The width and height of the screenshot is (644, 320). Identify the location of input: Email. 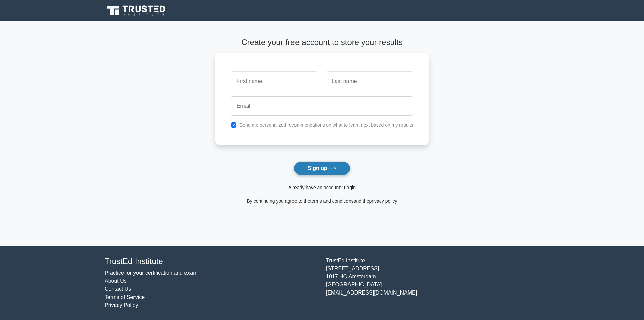
(322, 106).